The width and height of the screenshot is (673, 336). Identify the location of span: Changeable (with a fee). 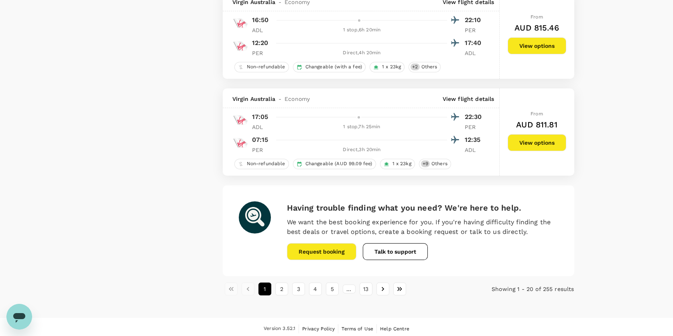
(334, 67).